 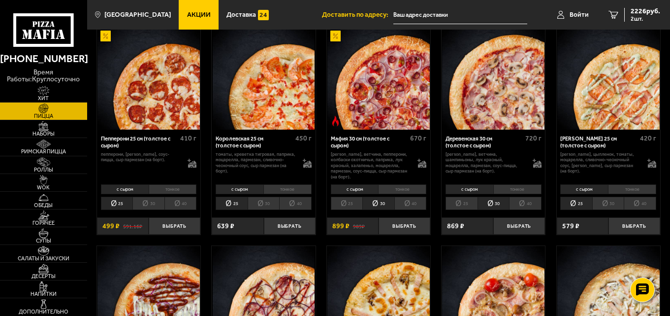 What do you see at coordinates (358, 15) in the screenshot?
I see `span: Доставить по адресу:` at bounding box center [358, 15].